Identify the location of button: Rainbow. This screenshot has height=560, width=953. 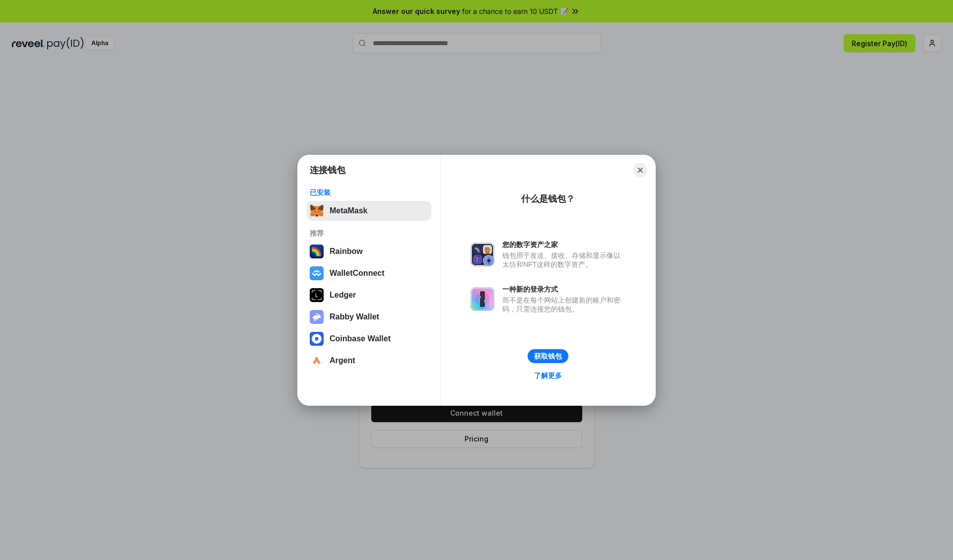
(369, 251).